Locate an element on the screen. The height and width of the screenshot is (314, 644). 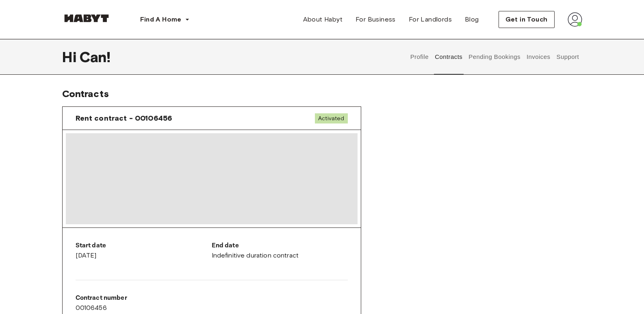
span: For Business is located at coordinates (375, 20).